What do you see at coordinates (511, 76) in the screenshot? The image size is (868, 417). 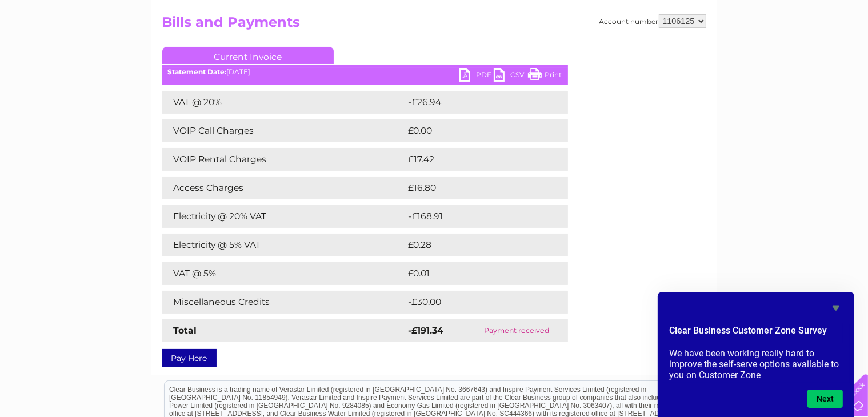 I see `a: CSV` at bounding box center [511, 76].